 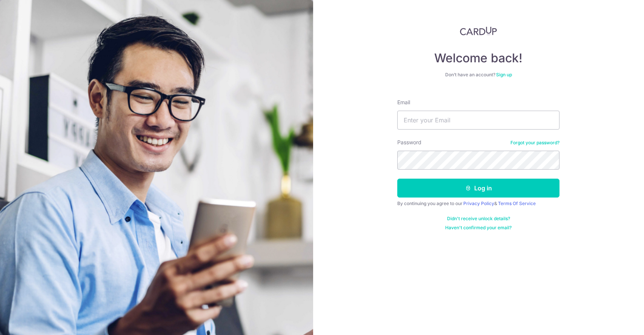 I want to click on a: Privacy Policy, so click(x=479, y=203).